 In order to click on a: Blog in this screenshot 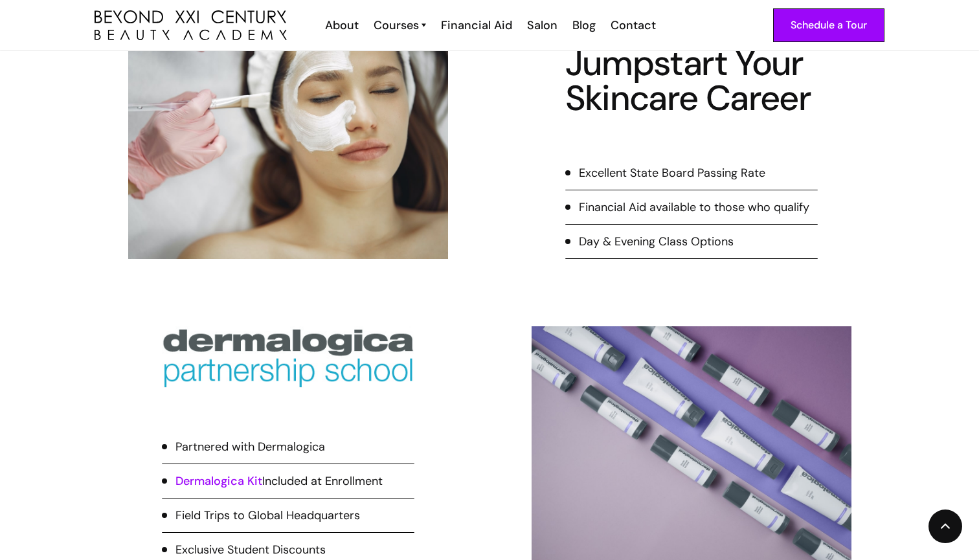, I will do `click(583, 26)`.